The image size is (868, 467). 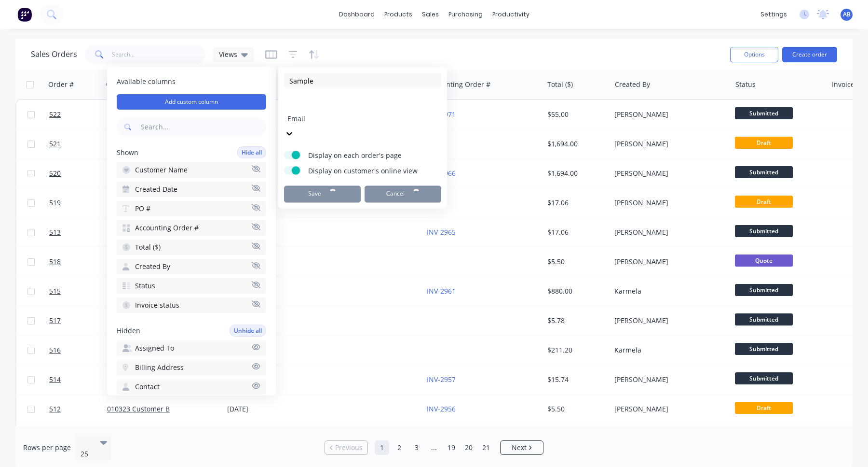 What do you see at coordinates (368, 155) in the screenshot?
I see `span: Display on each order's page` at bounding box center [368, 155].